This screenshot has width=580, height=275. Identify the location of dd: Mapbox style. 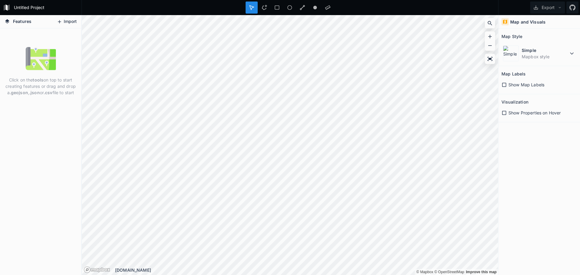
(545, 57).